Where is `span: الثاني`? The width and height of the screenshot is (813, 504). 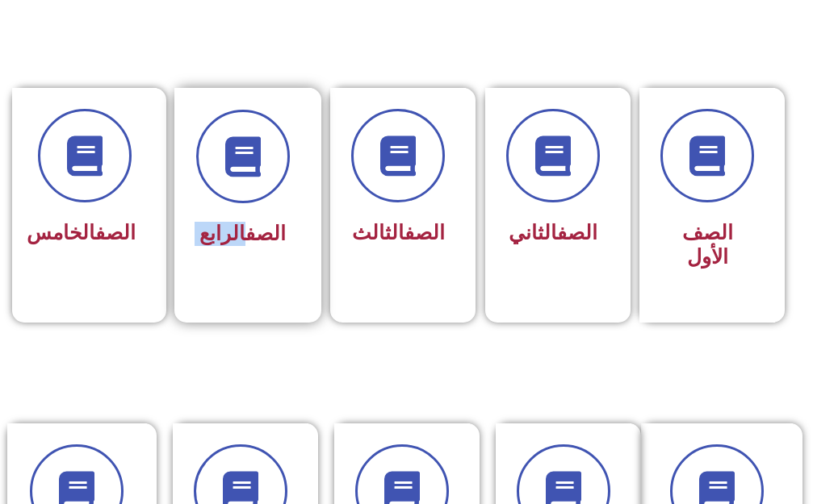
span: الثاني is located at coordinates (553, 232).